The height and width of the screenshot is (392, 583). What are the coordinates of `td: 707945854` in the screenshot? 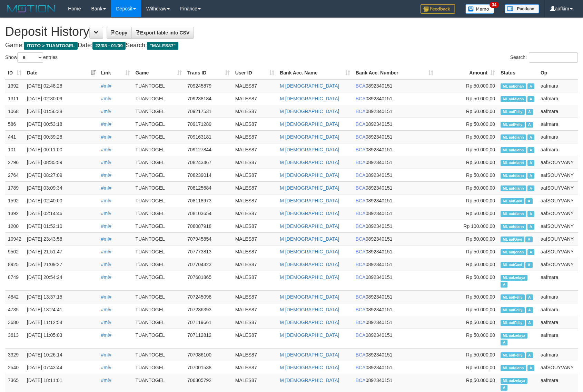 It's located at (208, 239).